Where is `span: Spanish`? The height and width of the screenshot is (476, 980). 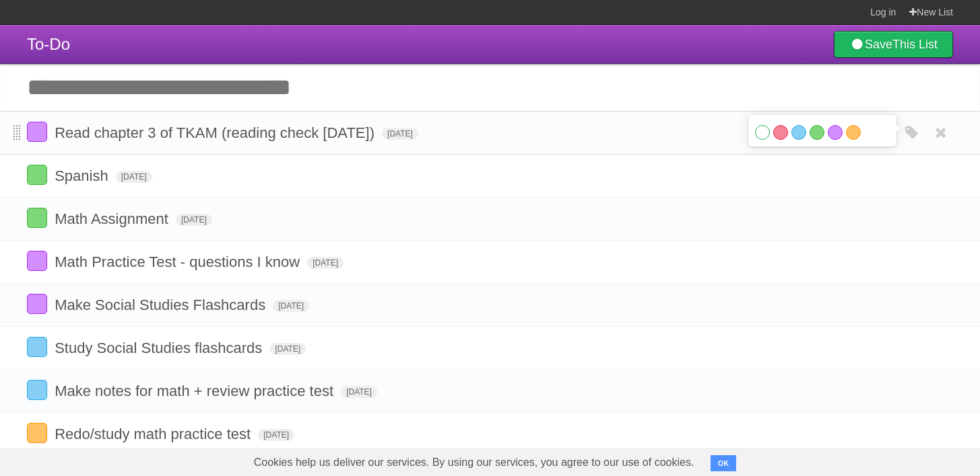 span: Spanish is located at coordinates (83, 176).